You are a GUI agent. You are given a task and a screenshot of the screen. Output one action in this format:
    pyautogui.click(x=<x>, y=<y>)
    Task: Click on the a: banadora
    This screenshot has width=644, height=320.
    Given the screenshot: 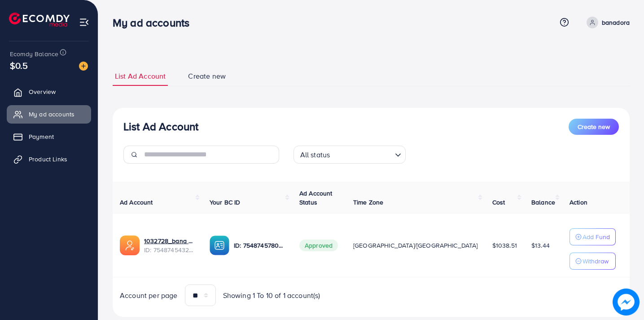 What is the action you would take?
    pyautogui.click(x=606, y=23)
    